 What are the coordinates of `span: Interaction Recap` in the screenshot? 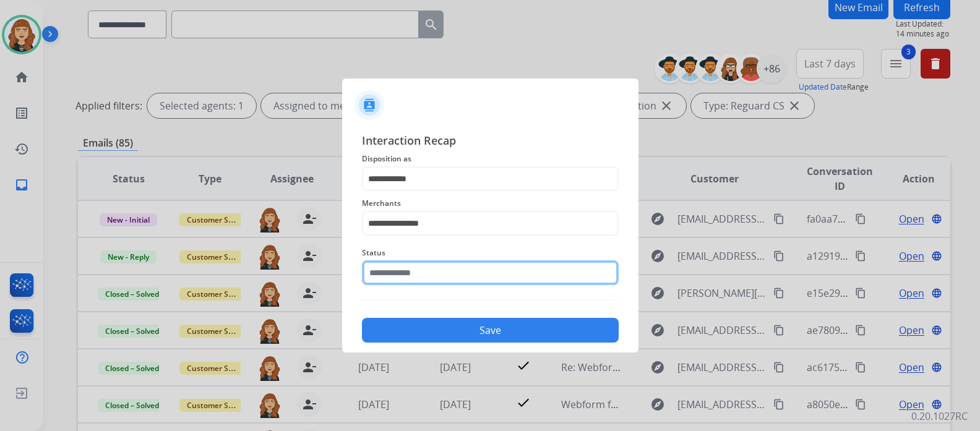 It's located at (490, 141).